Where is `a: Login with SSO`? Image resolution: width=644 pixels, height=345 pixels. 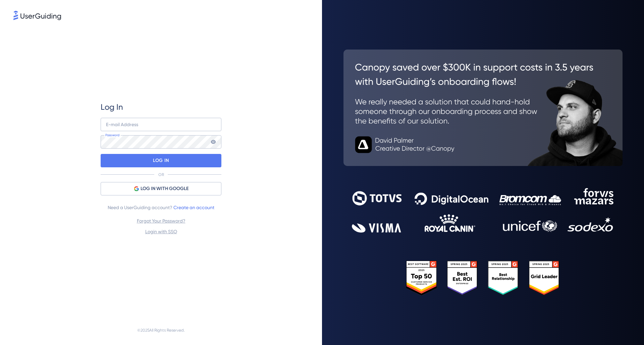
a: Login with SSO is located at coordinates (161, 232).